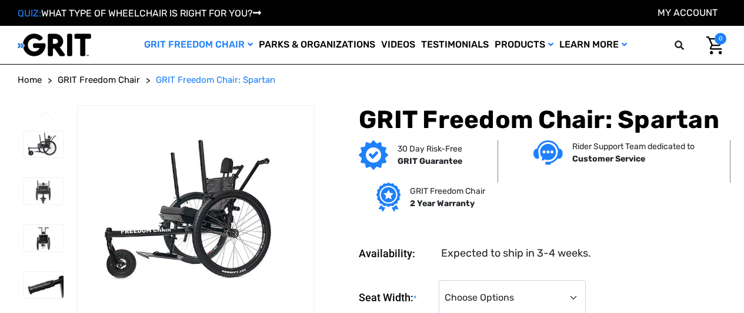 Image resolution: width=744 pixels, height=313 pixels. What do you see at coordinates (524, 45) in the screenshot?
I see `a: Products` at bounding box center [524, 45].